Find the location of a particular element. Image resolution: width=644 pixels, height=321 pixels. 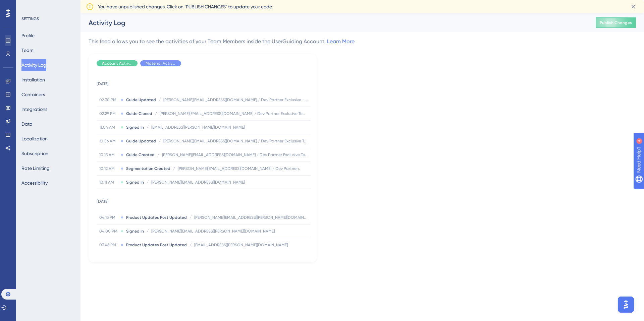

span: 11.04 AM is located at coordinates (108, 128).